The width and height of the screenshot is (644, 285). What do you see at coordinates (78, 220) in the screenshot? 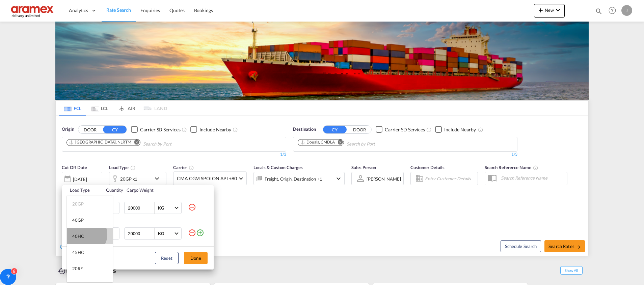
I see `div: 40GP` at bounding box center [78, 220].